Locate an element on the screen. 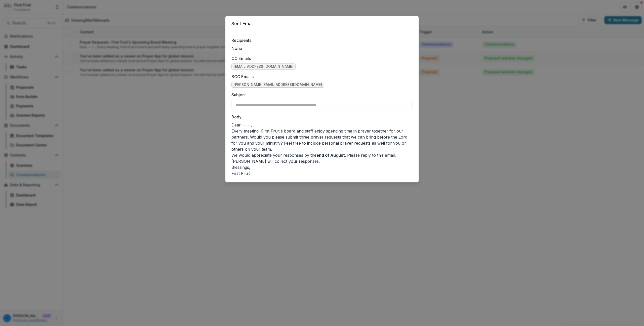  p: First Fruit is located at coordinates (322, 173).